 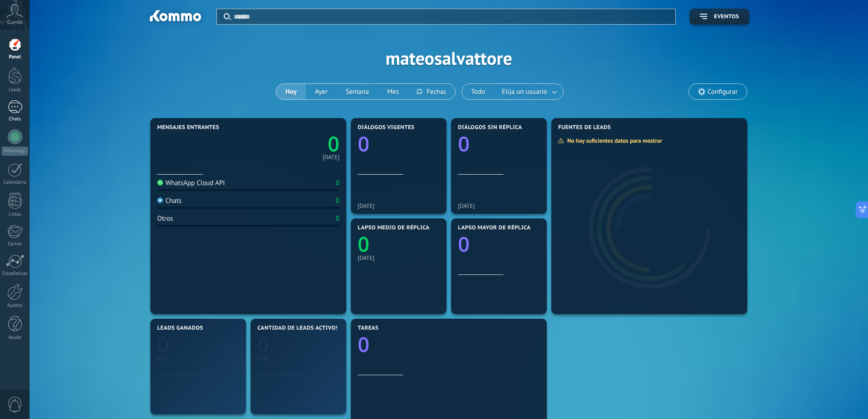 I want to click on span: Lapso medio de réplica, so click(x=394, y=228).